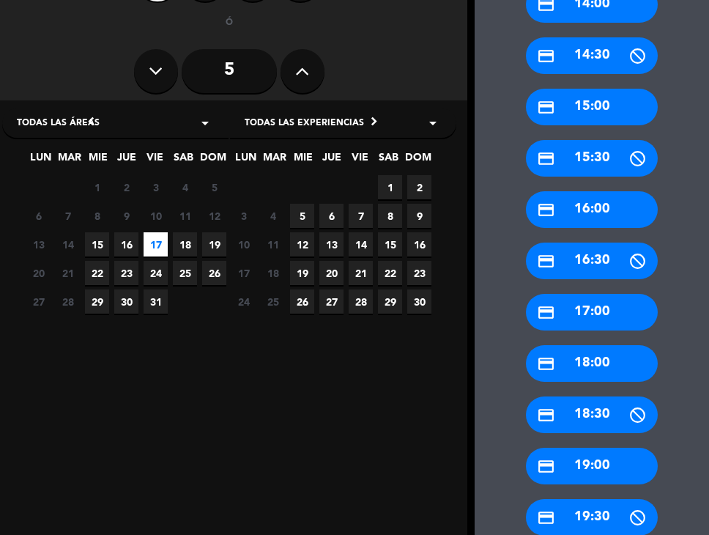  What do you see at coordinates (592, 209) in the screenshot?
I see `div: 16:00` at bounding box center [592, 209].